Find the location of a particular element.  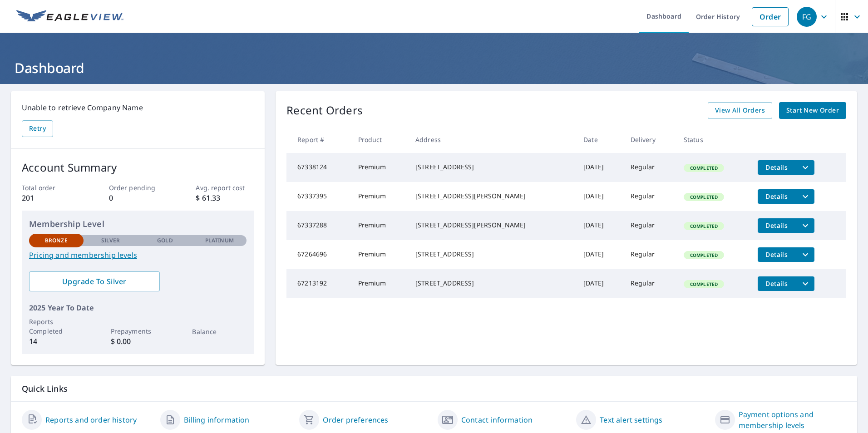

span: Retry is located at coordinates (37, 128).